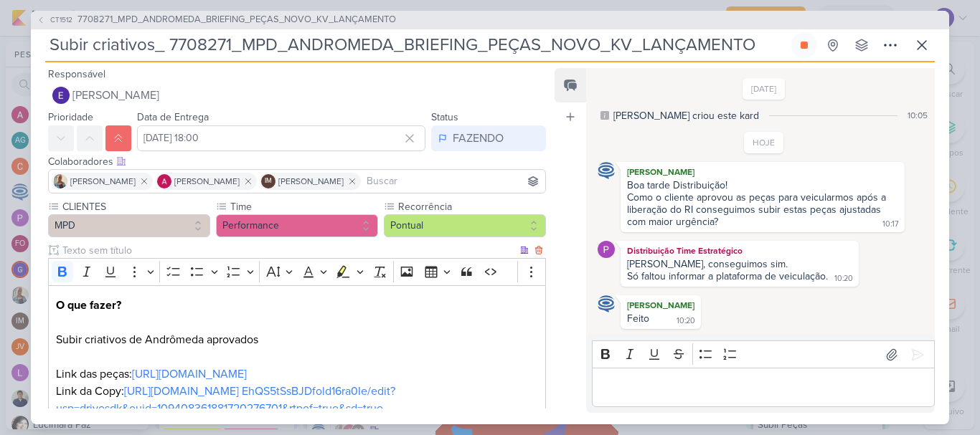  I want to click on label: Prioridade, so click(70, 117).